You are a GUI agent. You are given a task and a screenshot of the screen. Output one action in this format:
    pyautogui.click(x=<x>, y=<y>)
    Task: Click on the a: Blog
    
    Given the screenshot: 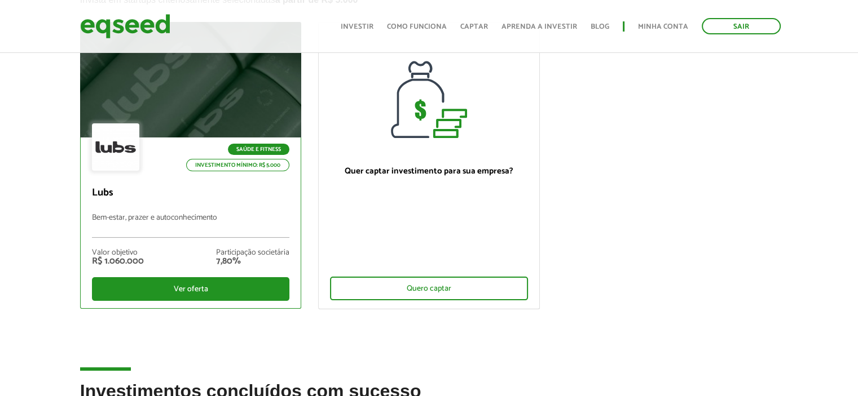 What is the action you would take?
    pyautogui.click(x=600, y=27)
    